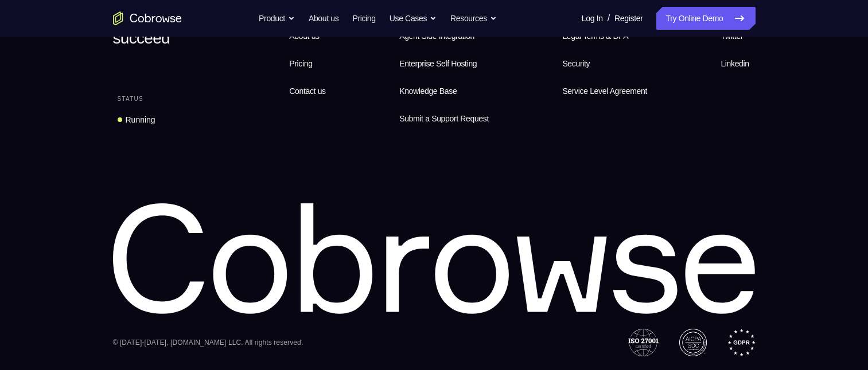 The height and width of the screenshot is (370, 868). Describe the element at coordinates (577, 64) in the screenshot. I see `span: Security` at that location.